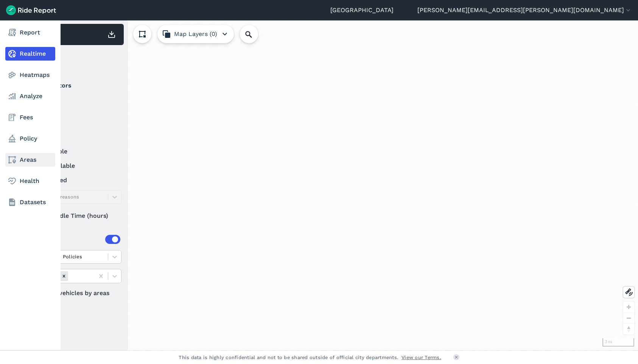 The image size is (638, 364). What do you see at coordinates (76, 101) in the screenshot?
I see `label: Bird` at bounding box center [76, 101].